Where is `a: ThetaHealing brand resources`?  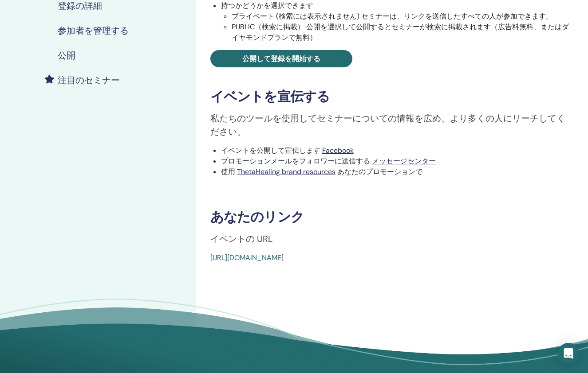
a: ThetaHealing brand resources is located at coordinates (286, 172).